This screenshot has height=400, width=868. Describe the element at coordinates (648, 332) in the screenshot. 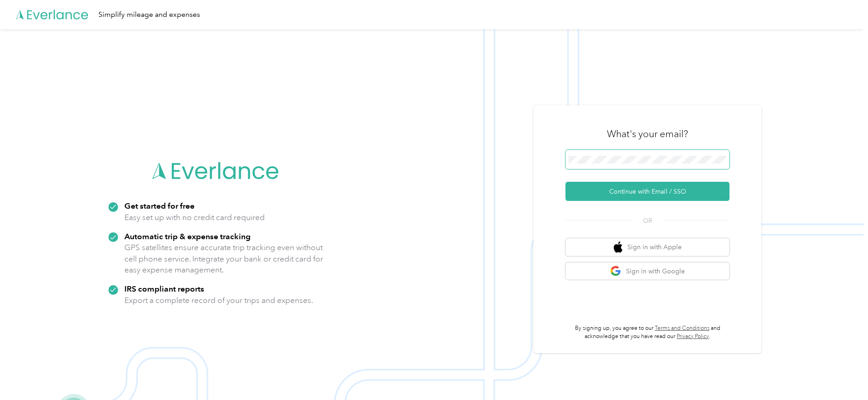

I see `p: By signing up, you agree to our and acknowledge that you have read our .` at that location.